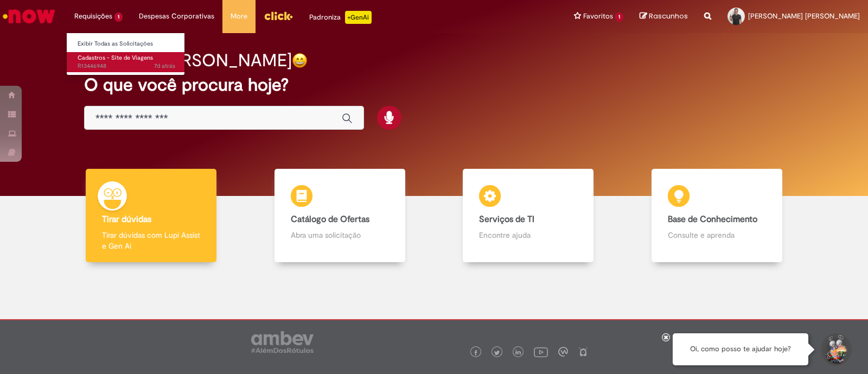 The image size is (868, 374). Describe the element at coordinates (127, 62) in the screenshot. I see `a: Aberto R13446948 : Cadastros - Site de Viagens` at that location.